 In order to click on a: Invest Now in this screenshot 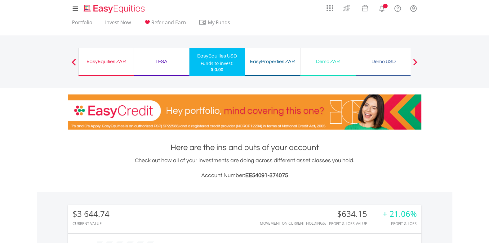, I will do `click(118, 24)`.